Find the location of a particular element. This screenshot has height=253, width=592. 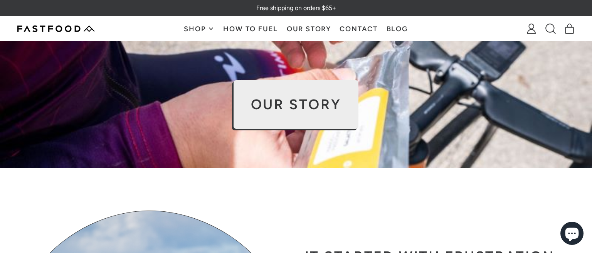

a: Blog is located at coordinates (397, 29).